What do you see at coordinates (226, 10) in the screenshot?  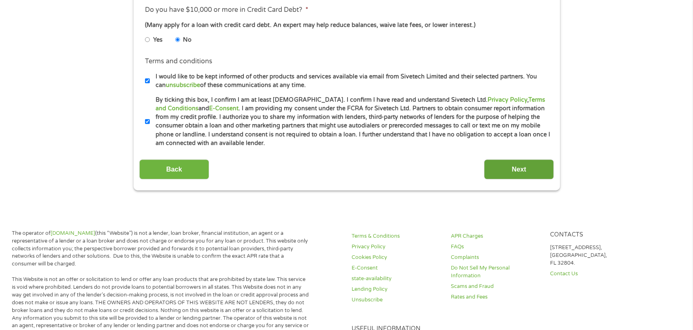 I see `label: Do you have $10,000 or more in Credit Card Debt?` at bounding box center [226, 10].